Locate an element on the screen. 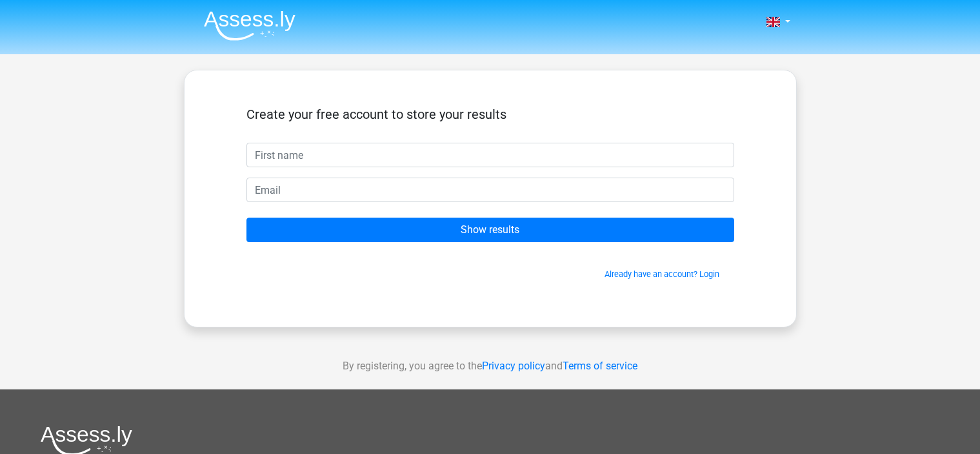 This screenshot has width=980, height=454. h5: Create your free account to store your results is located at coordinates (490, 114).